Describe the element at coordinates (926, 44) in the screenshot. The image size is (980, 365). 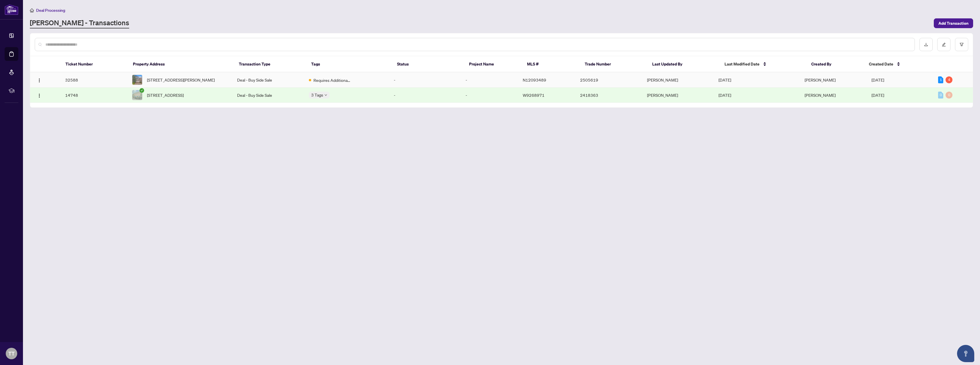
I see `span: download` at that location.